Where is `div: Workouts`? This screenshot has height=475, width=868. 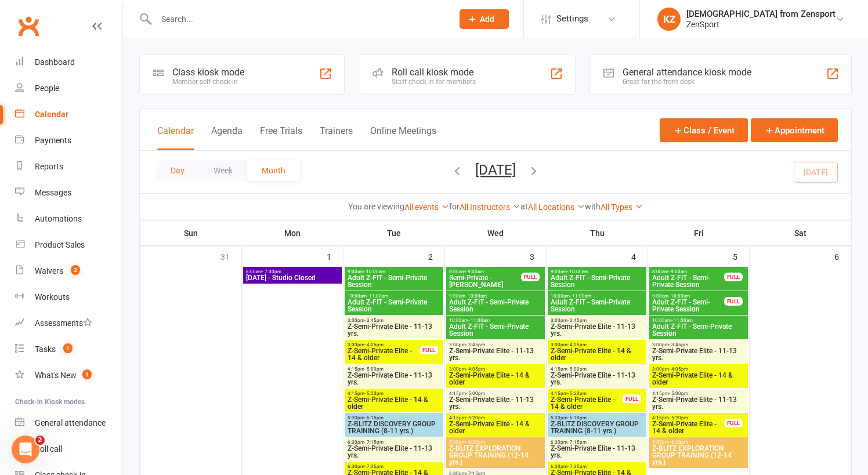 div: Workouts is located at coordinates (53, 297).